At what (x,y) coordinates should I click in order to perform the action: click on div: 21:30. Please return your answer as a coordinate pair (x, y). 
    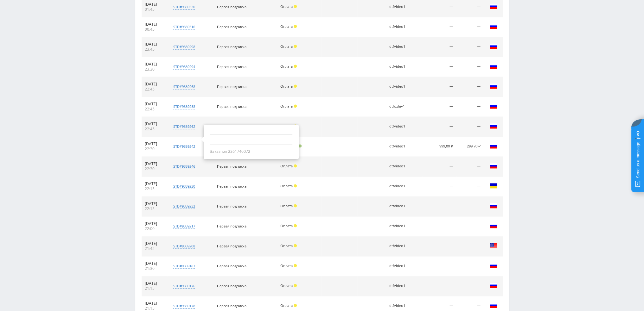
    Looking at the image, I should click on (154, 269).